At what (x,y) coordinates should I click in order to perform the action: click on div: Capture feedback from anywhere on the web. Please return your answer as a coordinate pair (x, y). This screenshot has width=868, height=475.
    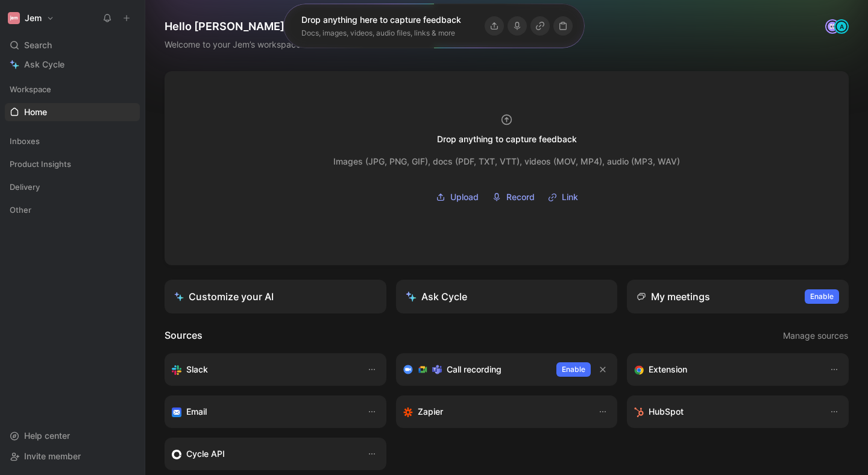
    Looking at the image, I should click on (726, 369).